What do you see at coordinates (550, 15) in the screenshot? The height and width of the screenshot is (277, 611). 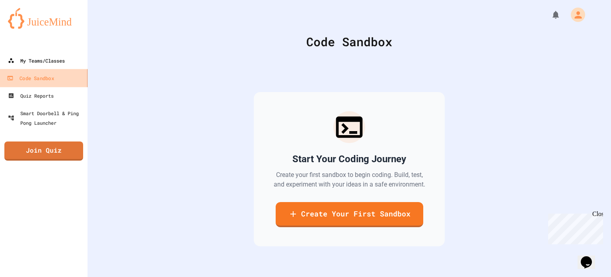 I see `div: My Notifications` at bounding box center [550, 15].